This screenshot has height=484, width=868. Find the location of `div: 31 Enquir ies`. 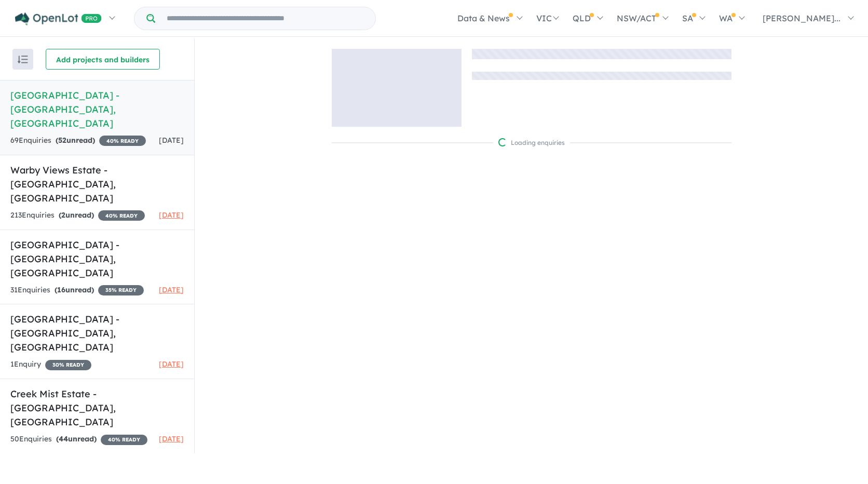

div: 31 Enquir ies is located at coordinates (77, 290).